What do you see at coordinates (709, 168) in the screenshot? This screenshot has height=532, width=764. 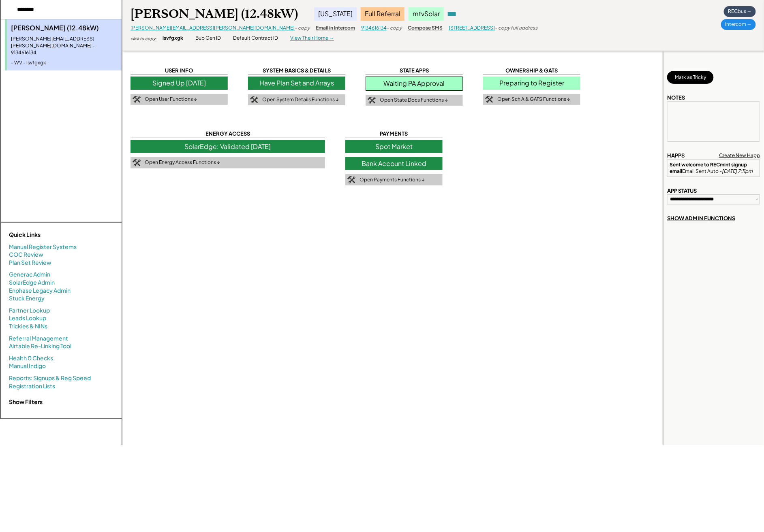 I see `strong: Sent welcome to RECmint signup email` at bounding box center [709, 168].